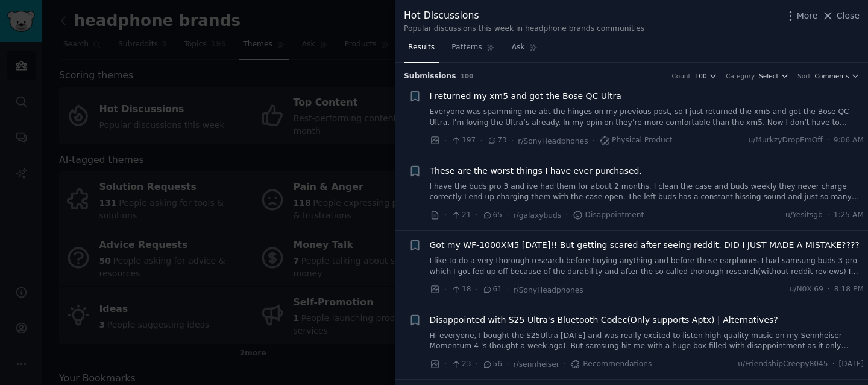 Image resolution: width=868 pixels, height=385 pixels. I want to click on span: Close, so click(848, 16).